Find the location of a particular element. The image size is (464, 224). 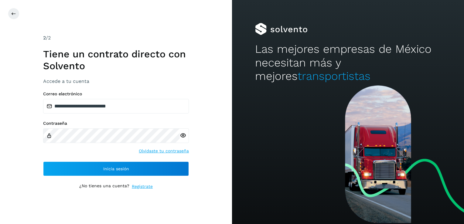

button: Inicia sesión is located at coordinates (116, 169).